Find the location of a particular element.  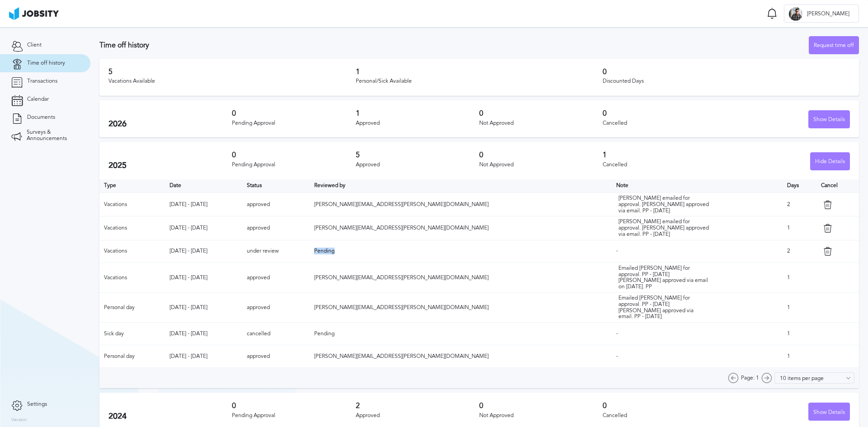

div: Hide Details is located at coordinates (830, 162).